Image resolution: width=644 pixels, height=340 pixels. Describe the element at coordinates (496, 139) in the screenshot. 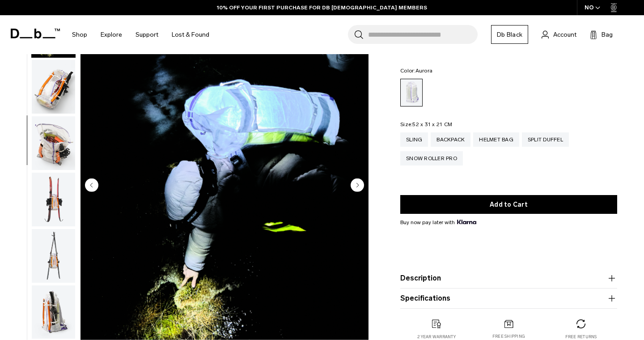

I see `a: Helmet Bag` at that location.